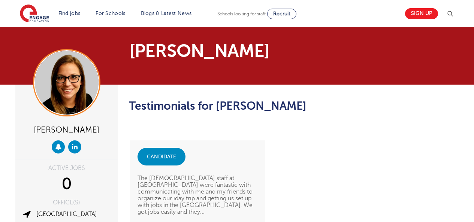  What do you see at coordinates (66, 184) in the screenshot?
I see `div: 0` at bounding box center [66, 184].